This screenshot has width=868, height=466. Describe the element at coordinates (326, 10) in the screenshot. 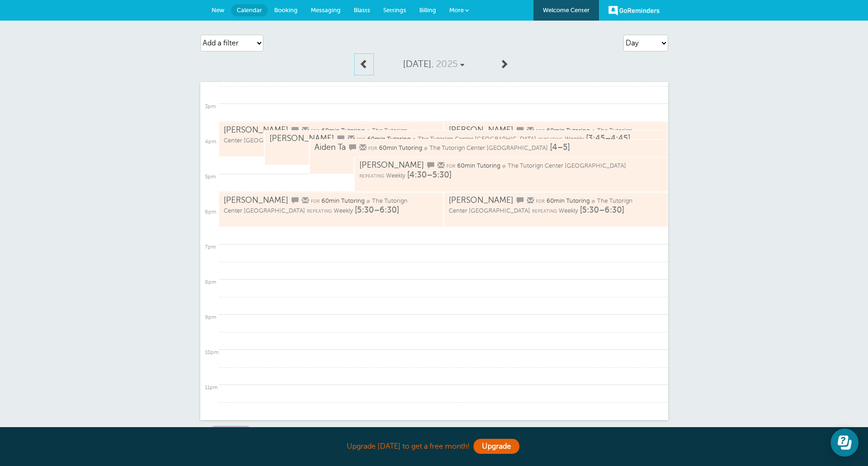

I see `span: Messaging` at that location.